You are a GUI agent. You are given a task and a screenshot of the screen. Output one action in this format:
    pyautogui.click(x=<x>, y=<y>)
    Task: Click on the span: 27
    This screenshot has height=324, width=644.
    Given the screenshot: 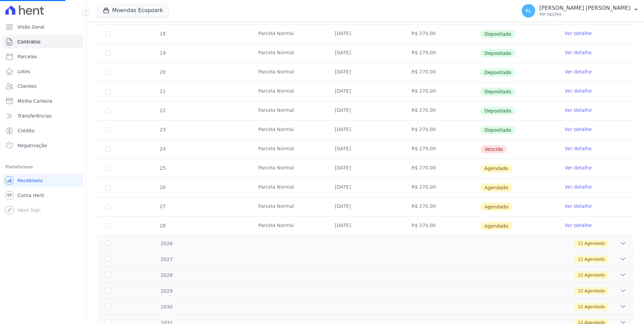 What is the action you would take?
    pyautogui.click(x=162, y=206)
    